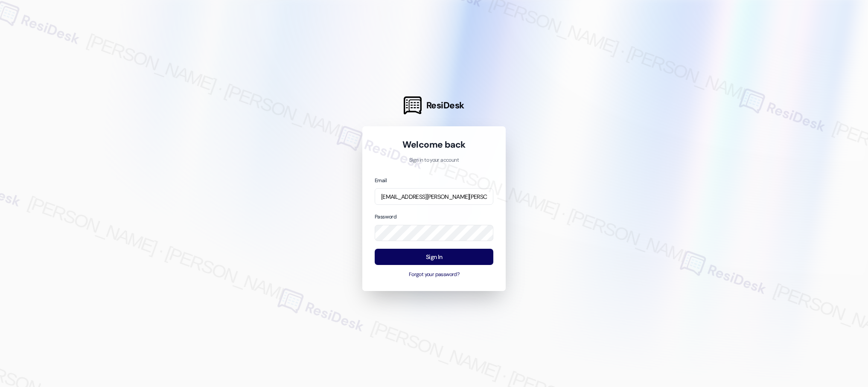  I want to click on label: Password, so click(385, 217).